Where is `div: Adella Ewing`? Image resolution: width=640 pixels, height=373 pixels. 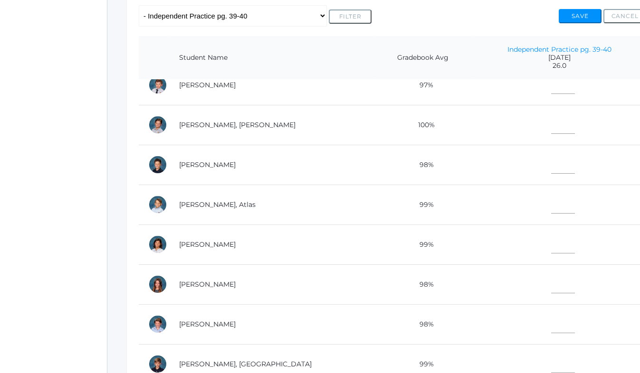
div: Adella Ewing is located at coordinates (158, 245).